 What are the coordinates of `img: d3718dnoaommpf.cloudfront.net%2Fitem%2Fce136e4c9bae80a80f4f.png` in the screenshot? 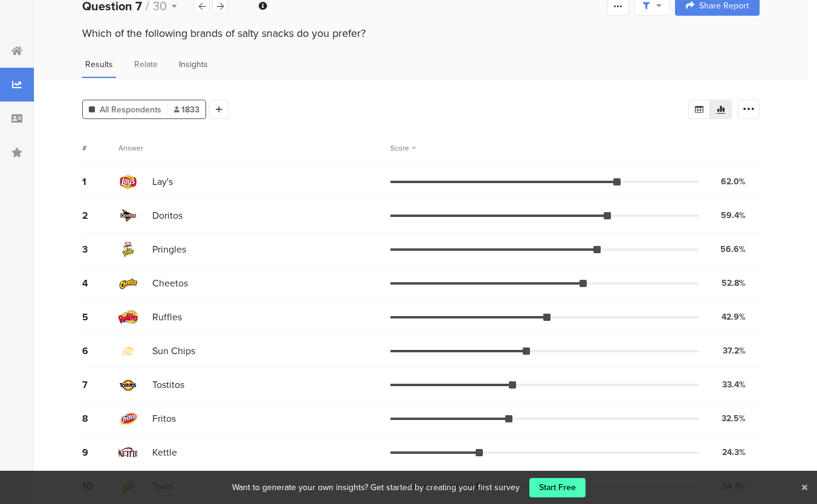 It's located at (128, 283).